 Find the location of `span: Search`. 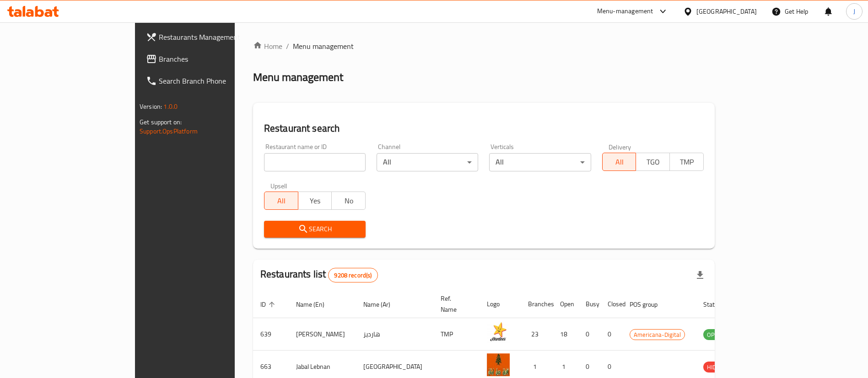

span: Search is located at coordinates (315, 229).